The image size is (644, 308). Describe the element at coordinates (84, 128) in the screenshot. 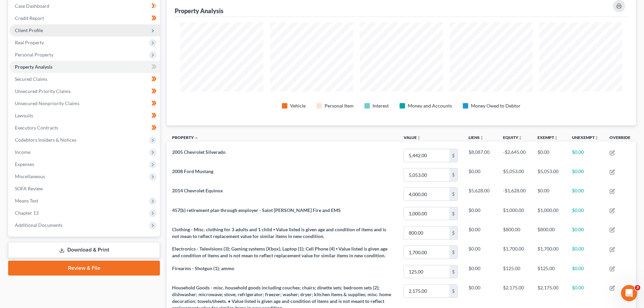

I see `a: Executory Contracts` at that location.